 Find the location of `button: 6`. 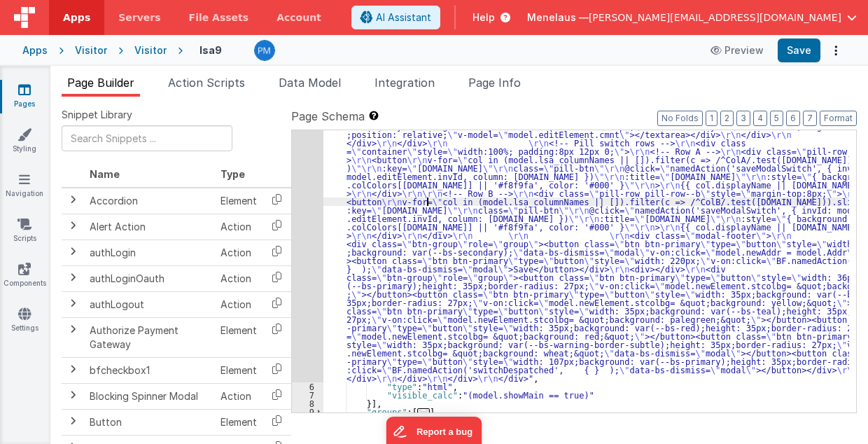

button: 6 is located at coordinates (793, 118).